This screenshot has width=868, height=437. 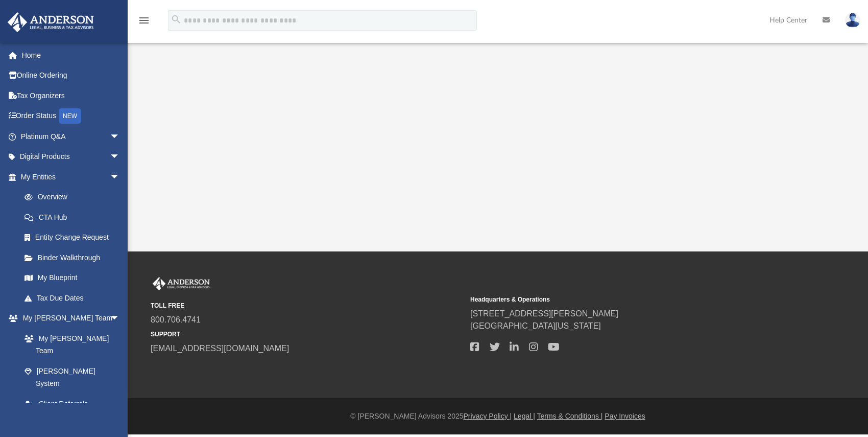 What do you see at coordinates (75, 238) in the screenshot?
I see `a: Entity Change Request` at bounding box center [75, 238].